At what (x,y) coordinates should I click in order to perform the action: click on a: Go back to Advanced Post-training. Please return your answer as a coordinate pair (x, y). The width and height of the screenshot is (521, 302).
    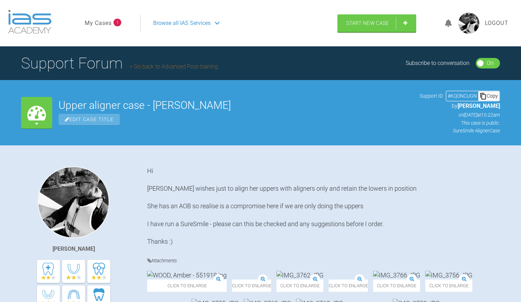
    Looking at the image, I should click on (174, 66).